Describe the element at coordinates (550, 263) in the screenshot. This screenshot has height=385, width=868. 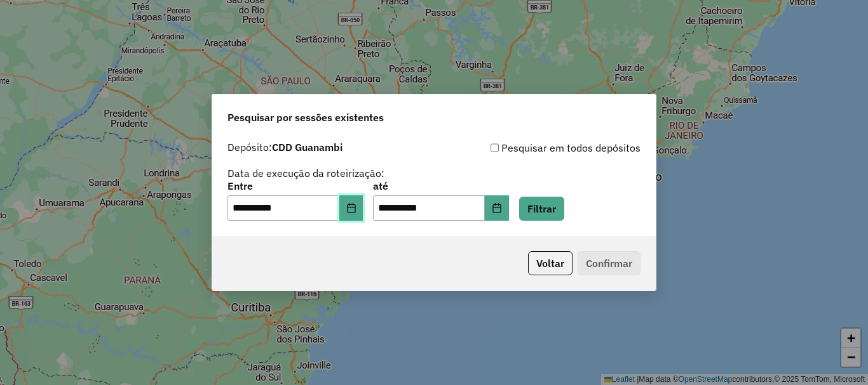
I see `button: Voltar` at that location.